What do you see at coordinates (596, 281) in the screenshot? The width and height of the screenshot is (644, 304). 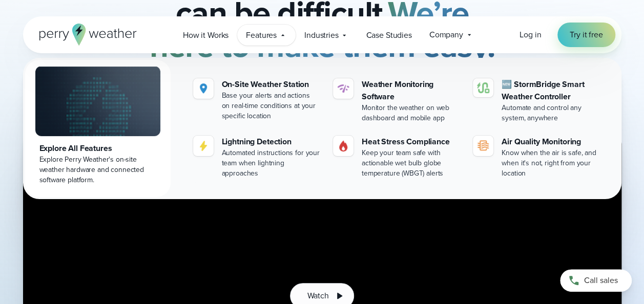 I see `a: Call sales` at bounding box center [596, 281].